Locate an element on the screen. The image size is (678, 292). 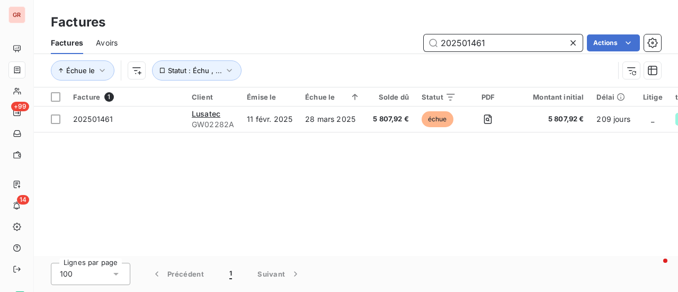
td: 28 mars 2025 is located at coordinates (333, 119).